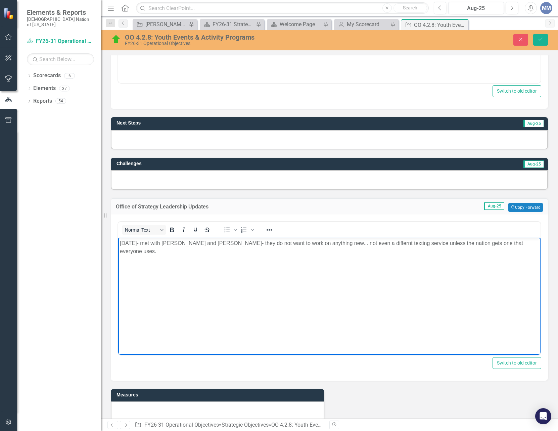 This screenshot has width=558, height=431. I want to click on h3: Challenges, so click(233, 164).